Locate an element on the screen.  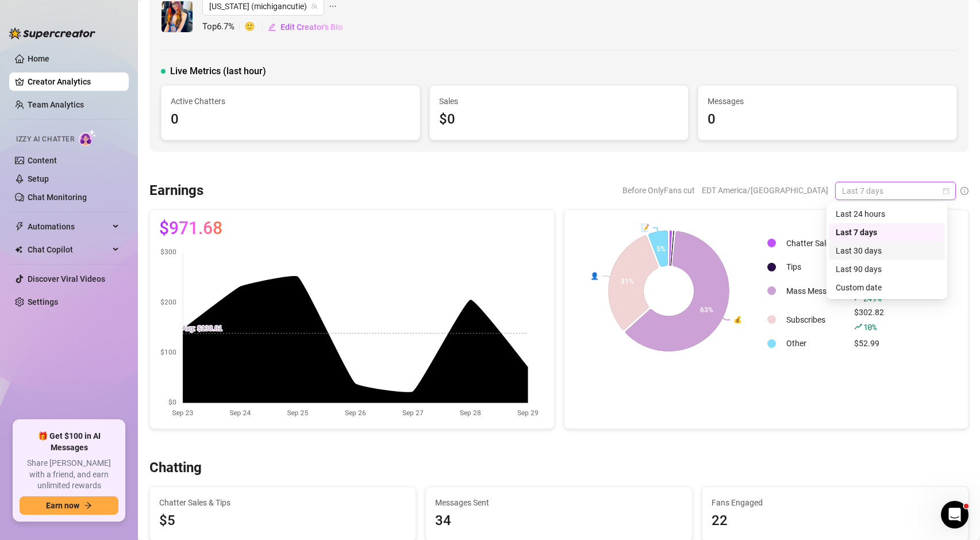
div: Last 30 days is located at coordinates (887, 251).